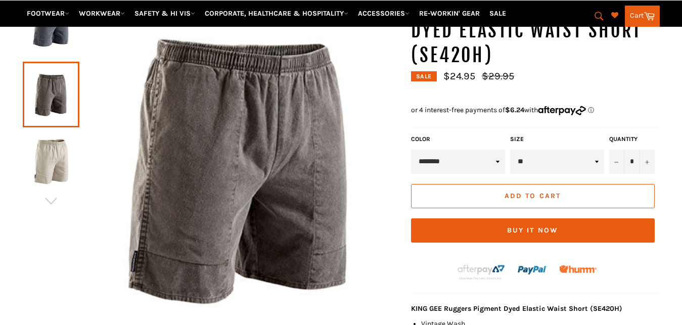 This screenshot has height=325, width=682. I want to click on a: FOOTWEAR, so click(48, 13).